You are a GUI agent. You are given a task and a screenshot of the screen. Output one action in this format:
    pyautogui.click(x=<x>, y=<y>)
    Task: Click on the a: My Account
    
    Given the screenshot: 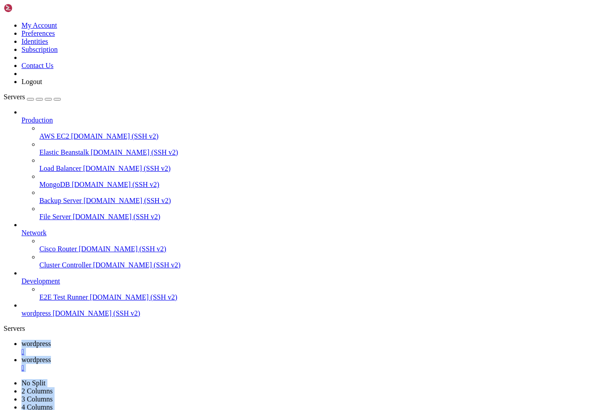 What is the action you would take?
    pyautogui.click(x=39, y=25)
    